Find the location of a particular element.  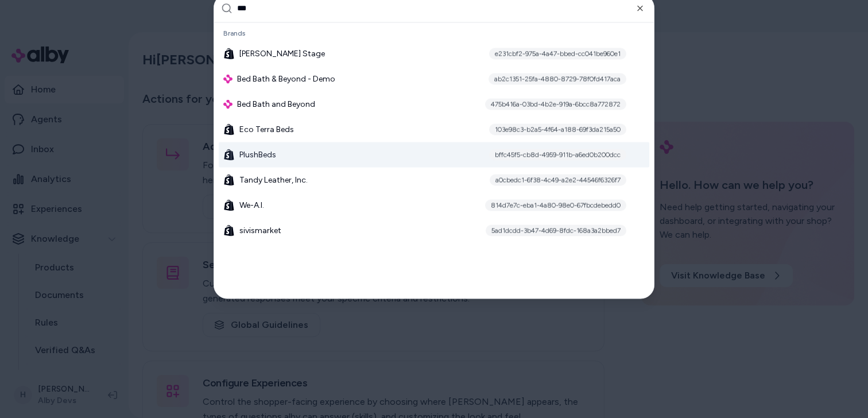

div: 103e98c3-b2a5-4f64-a188-69f3da215a50 is located at coordinates (557, 129).